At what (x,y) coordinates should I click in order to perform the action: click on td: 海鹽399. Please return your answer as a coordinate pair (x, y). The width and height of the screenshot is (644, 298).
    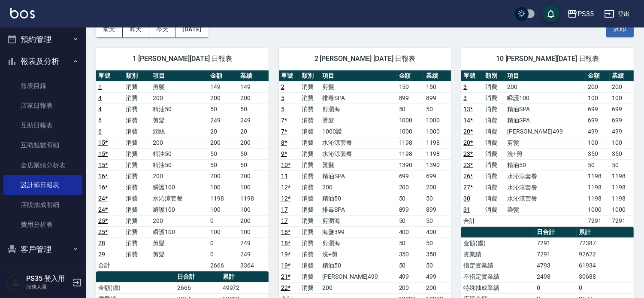
    Looking at the image, I should click on (358, 232).